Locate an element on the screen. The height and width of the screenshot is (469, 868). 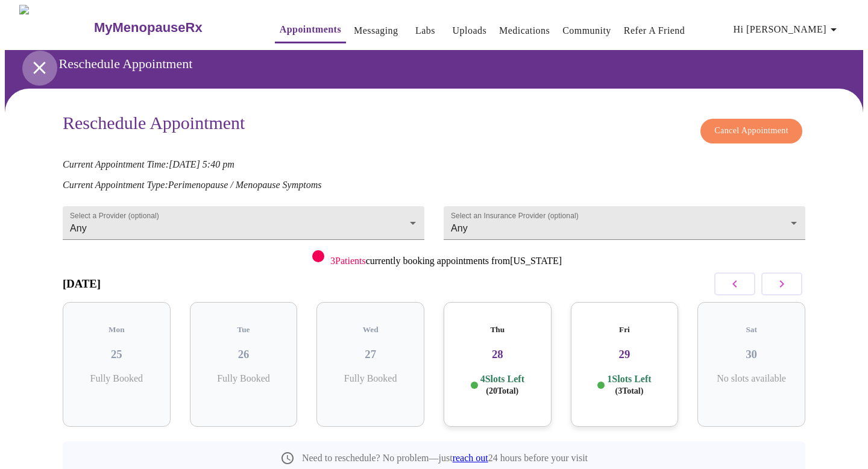
h5: Tue is located at coordinates (243, 330).